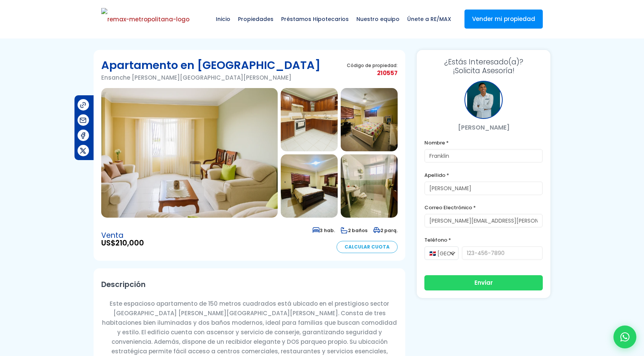 This screenshot has width=644, height=356. What do you see at coordinates (250, 284) in the screenshot?
I see `h2: Descripción` at bounding box center [250, 284].